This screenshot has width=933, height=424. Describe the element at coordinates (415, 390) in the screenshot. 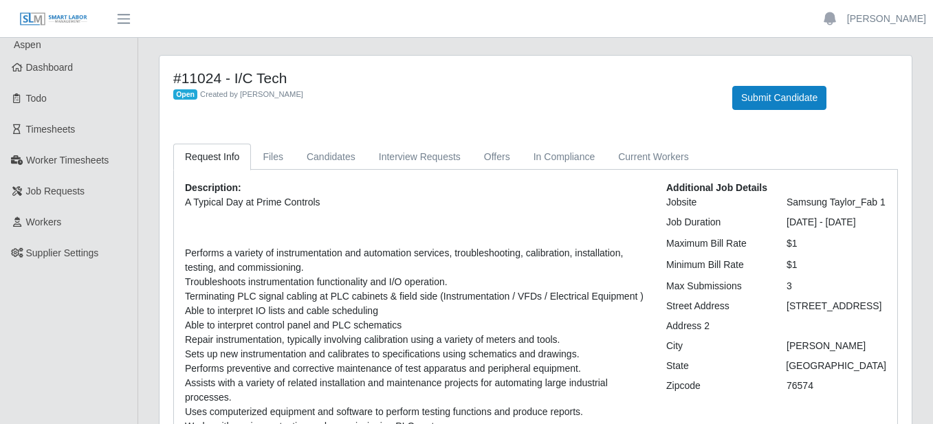

I see `li: Assists with a variety of related installation and maintenance projects for automating large indu...` at that location.